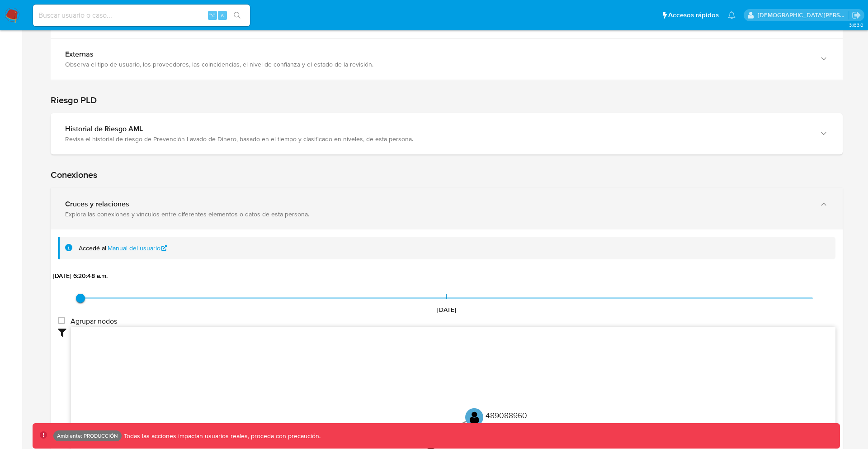 The image size is (868, 449). What do you see at coordinates (857, 25) in the screenshot?
I see `span: 3.163.0` at bounding box center [857, 25].